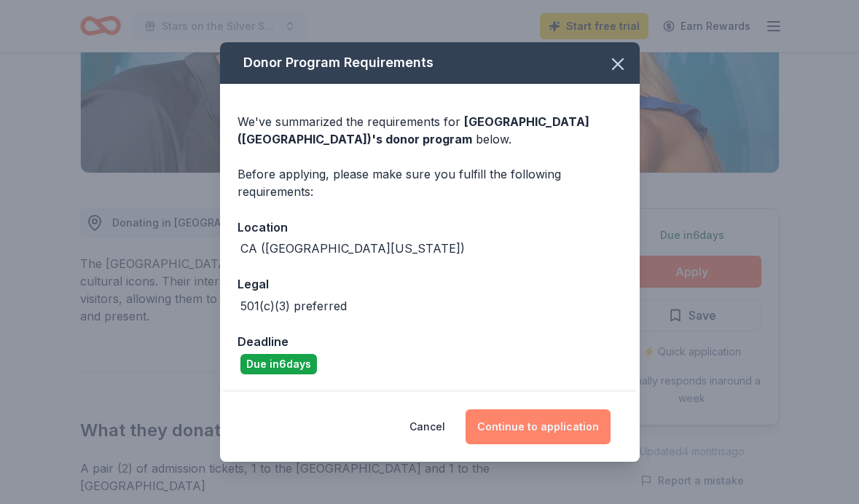 The width and height of the screenshot is (859, 504). What do you see at coordinates (430, 227) in the screenshot?
I see `div: Location` at bounding box center [430, 227].